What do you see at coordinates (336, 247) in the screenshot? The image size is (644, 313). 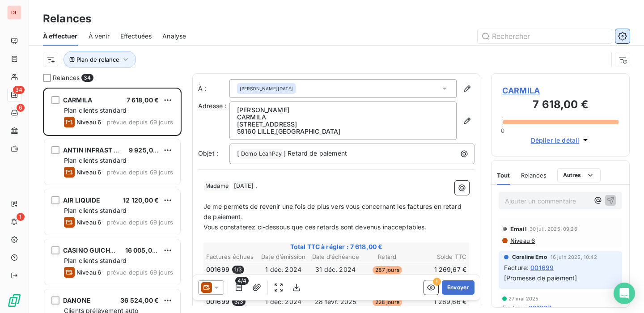 I see `span: Total TTC à régler : 7 618,00 €` at bounding box center [336, 247].